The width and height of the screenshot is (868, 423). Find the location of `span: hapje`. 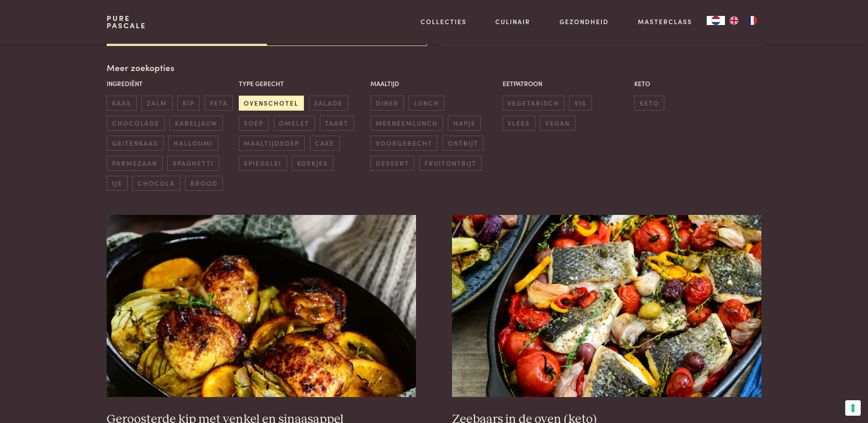

span: hapje is located at coordinates (464, 123).